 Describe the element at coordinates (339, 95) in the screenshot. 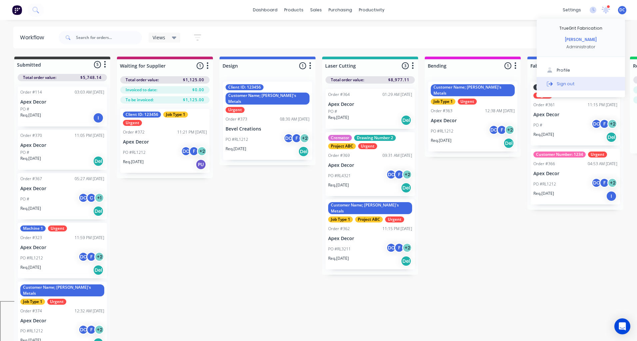

I see `div: Order #364` at that location.